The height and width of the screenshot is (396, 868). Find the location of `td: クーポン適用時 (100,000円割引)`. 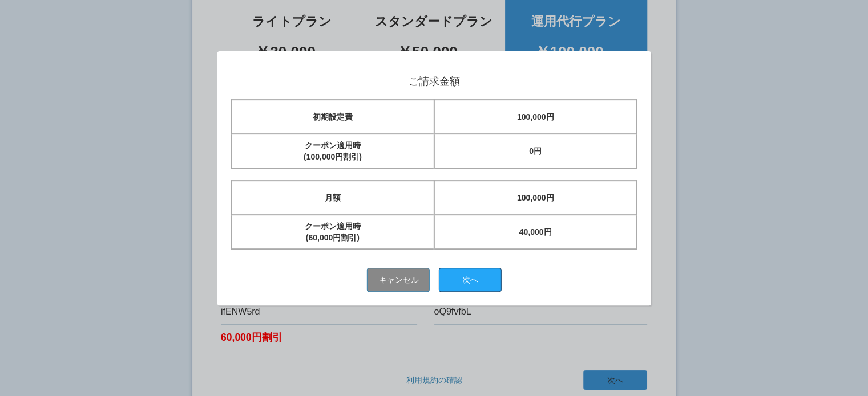

td: クーポン適用時 (100,000円割引) is located at coordinates (332, 151).